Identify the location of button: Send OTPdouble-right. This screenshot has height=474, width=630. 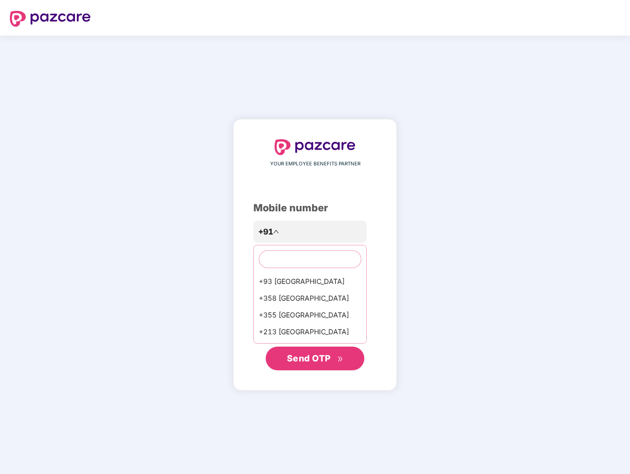
(315, 358).